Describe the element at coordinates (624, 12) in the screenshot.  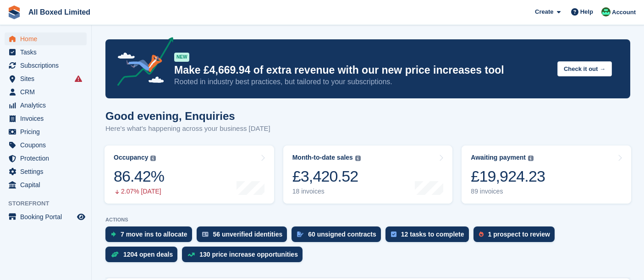
I see `span: Account` at that location.